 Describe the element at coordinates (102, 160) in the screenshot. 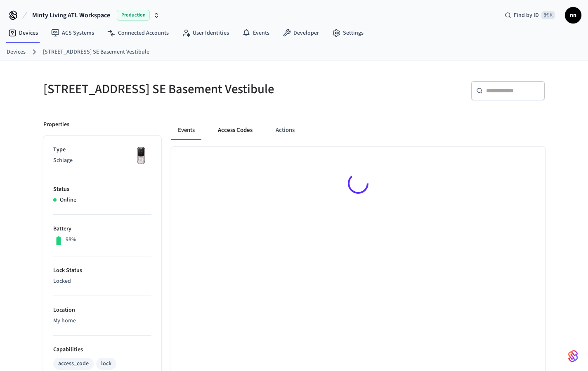

I see `p: Schlage` at that location.